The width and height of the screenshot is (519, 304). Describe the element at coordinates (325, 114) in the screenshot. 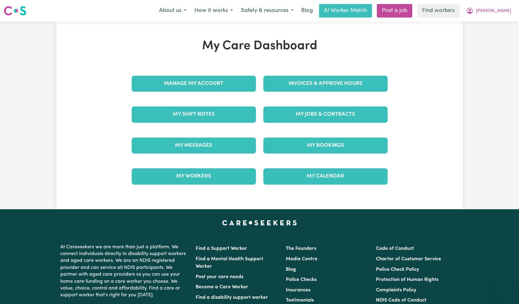

I see `a: My Jobs & Contracts` at that location.